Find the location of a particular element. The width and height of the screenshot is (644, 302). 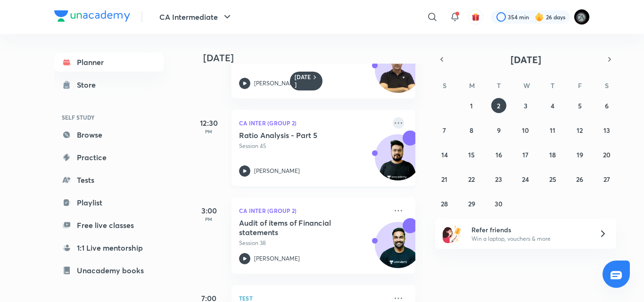

a: Playlist is located at coordinates (109, 203).